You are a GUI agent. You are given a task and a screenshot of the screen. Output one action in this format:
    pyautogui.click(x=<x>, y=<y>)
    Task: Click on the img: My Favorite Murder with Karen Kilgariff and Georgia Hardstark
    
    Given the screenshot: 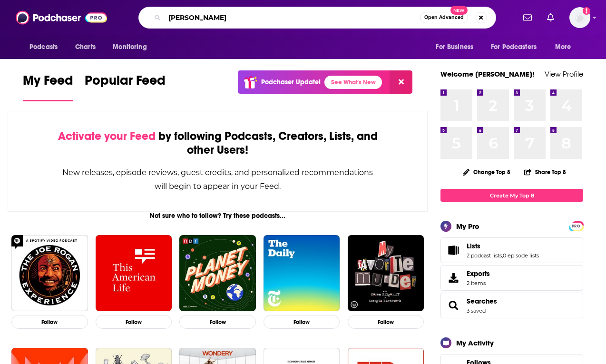 What is the action you would take?
    pyautogui.click(x=386, y=273)
    